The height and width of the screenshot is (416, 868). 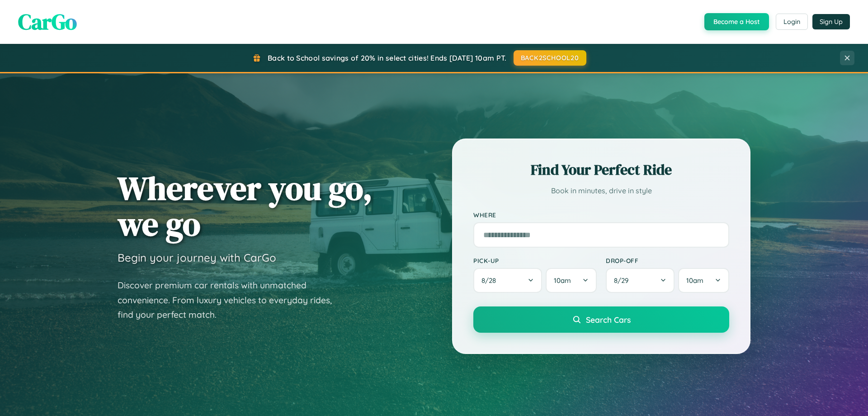 I want to click on span: 8 / 29, so click(x=624, y=280).